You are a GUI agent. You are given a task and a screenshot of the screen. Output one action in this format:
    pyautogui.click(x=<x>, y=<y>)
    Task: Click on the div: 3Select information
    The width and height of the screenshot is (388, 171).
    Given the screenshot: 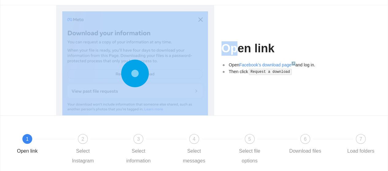 What is the action you would take?
    pyautogui.click(x=148, y=150)
    